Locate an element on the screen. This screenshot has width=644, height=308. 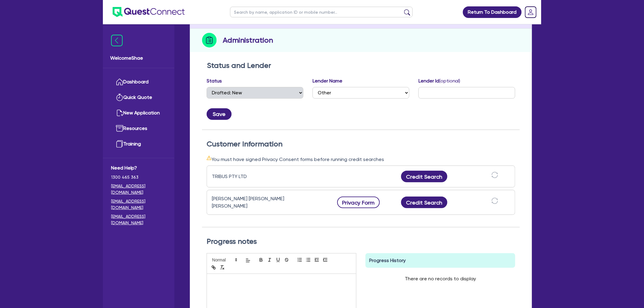
h2: Customer Information is located at coordinates (361, 144).